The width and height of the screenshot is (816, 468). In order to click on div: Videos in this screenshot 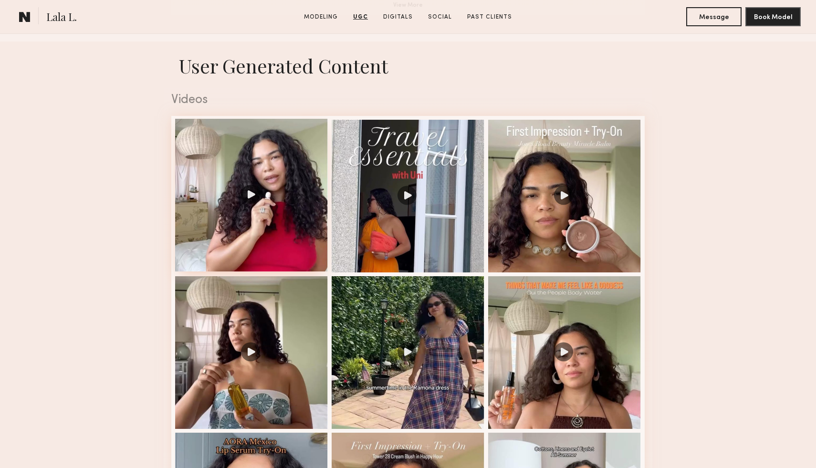, I will do `click(408, 100)`.